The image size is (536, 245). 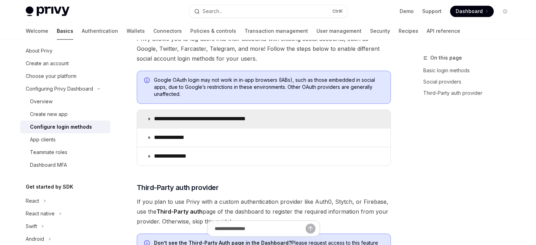 What do you see at coordinates (338, 11) in the screenshot?
I see `span: Ctrl K` at bounding box center [338, 11].